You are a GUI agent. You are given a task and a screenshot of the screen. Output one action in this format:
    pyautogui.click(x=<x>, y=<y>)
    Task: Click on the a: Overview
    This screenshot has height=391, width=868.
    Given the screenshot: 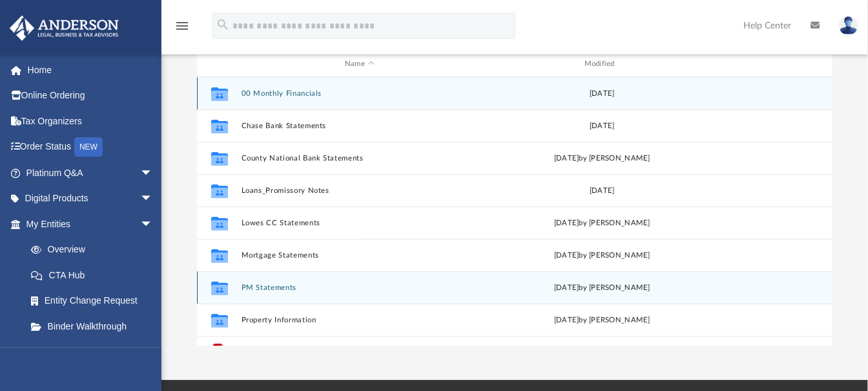 What is the action you would take?
    pyautogui.click(x=95, y=250)
    